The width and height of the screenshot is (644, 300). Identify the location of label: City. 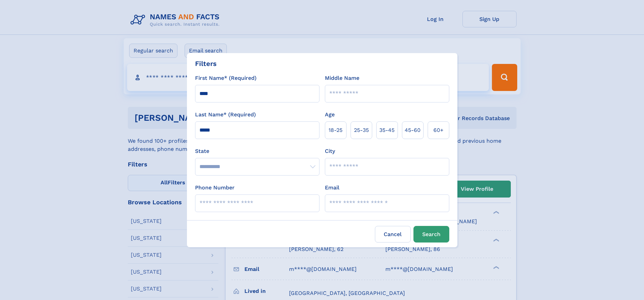
(330, 151).